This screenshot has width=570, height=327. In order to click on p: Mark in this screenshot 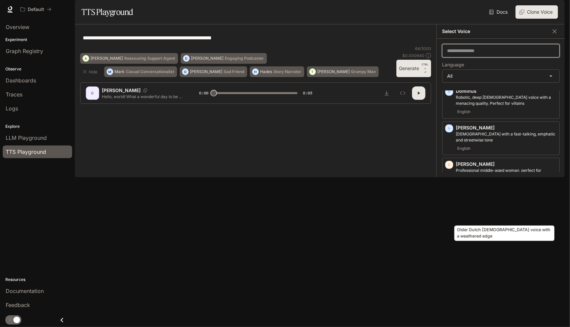, I will do `click(120, 72)`.